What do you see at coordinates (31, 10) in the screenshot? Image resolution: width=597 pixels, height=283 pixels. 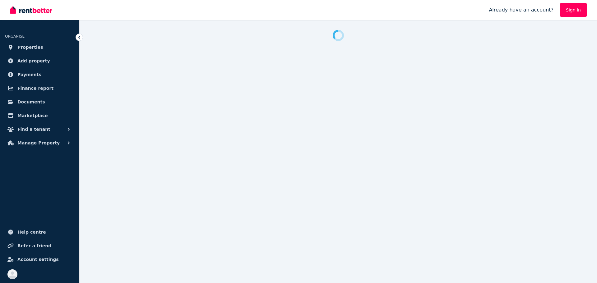 I see `img: RentBetter` at bounding box center [31, 10].